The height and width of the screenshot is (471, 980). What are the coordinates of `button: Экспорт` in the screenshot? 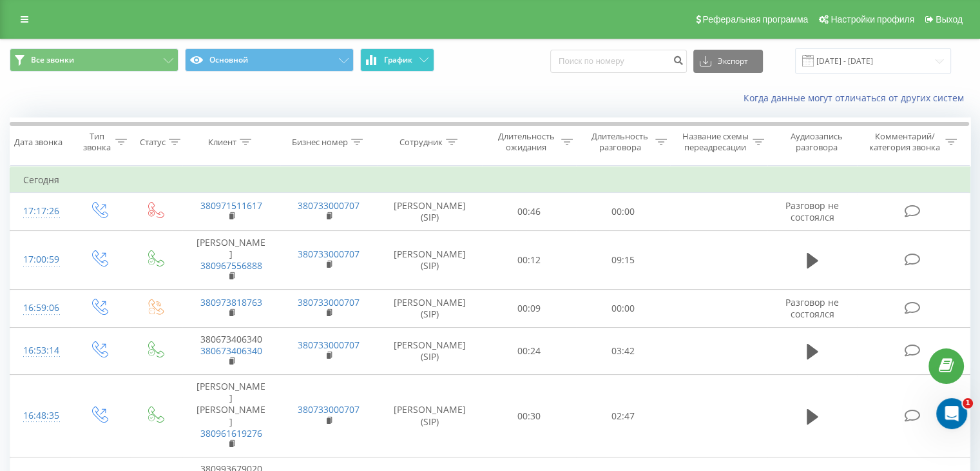 It's located at (728, 61).